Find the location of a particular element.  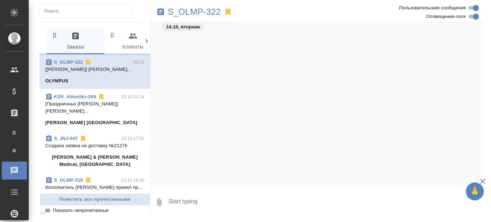

span: Показать непрочитанные is located at coordinates (80, 210).